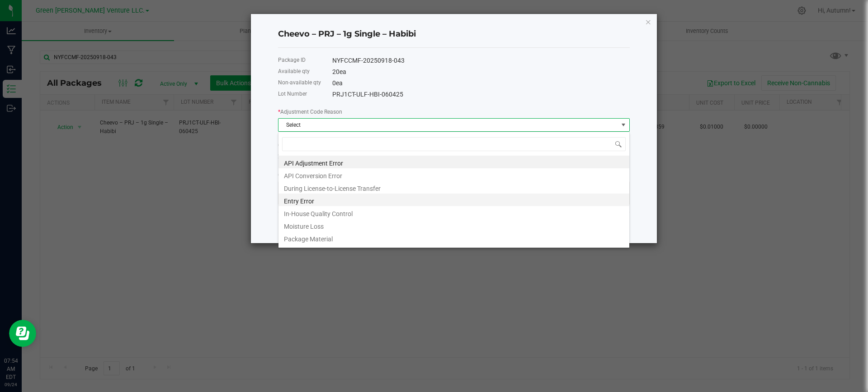 The image size is (868, 392). What do you see at coordinates (481, 83) in the screenshot?
I see `div: 0` at bounding box center [481, 83].